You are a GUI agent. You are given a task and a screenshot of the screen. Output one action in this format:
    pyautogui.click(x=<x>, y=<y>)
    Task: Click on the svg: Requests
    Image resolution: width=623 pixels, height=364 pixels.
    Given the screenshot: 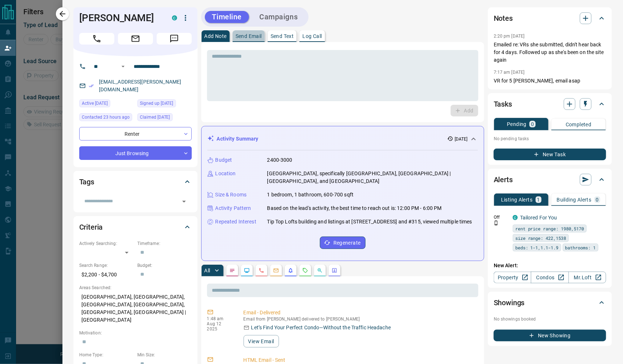 What is the action you would take?
    pyautogui.click(x=305, y=270)
    